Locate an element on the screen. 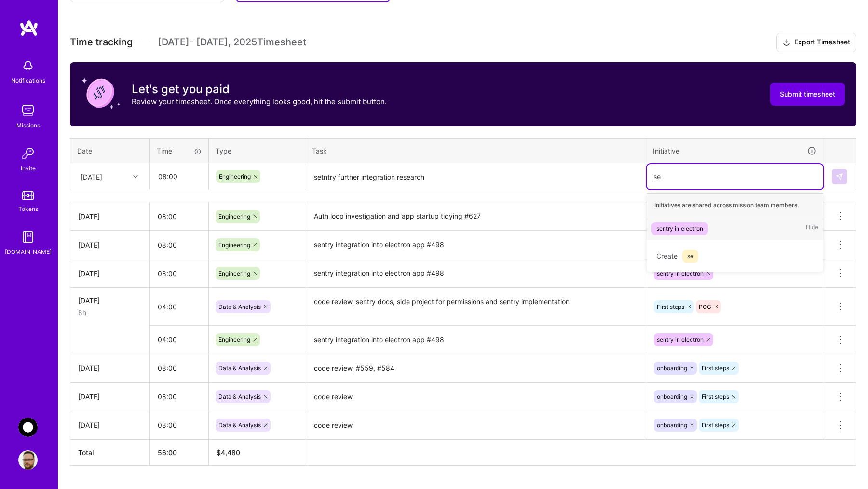 The image size is (868, 489). div: Time is located at coordinates (179, 150).